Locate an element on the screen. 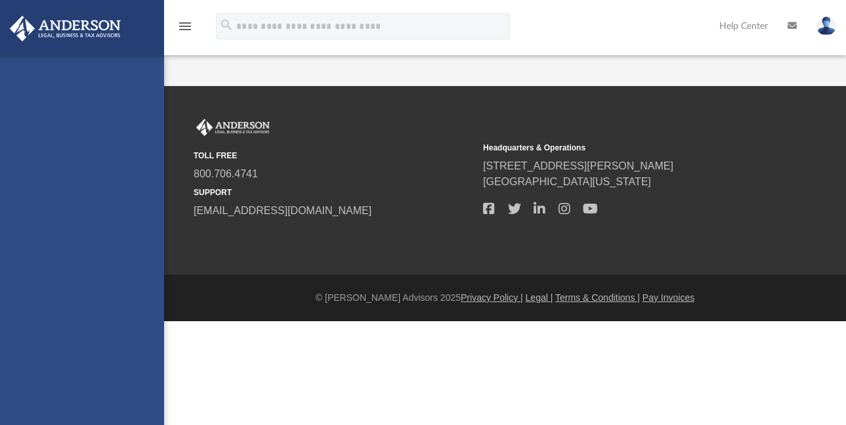 The width and height of the screenshot is (846, 425). small: TOLL FREE is located at coordinates (333, 156).